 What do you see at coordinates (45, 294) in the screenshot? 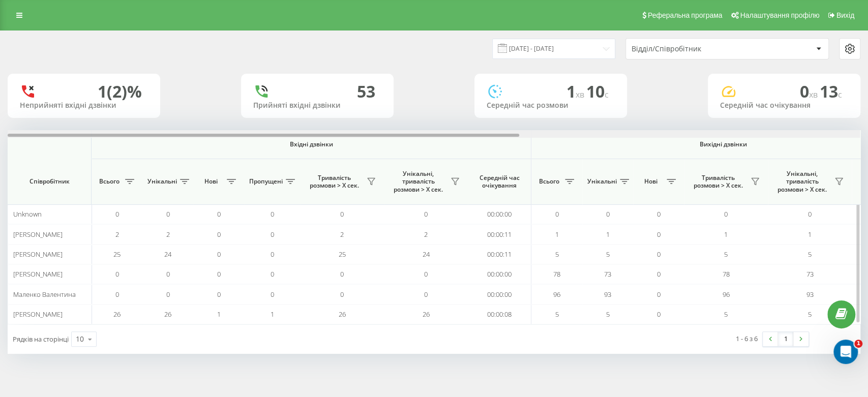
I see `span: Маленко Валентина` at bounding box center [45, 294].